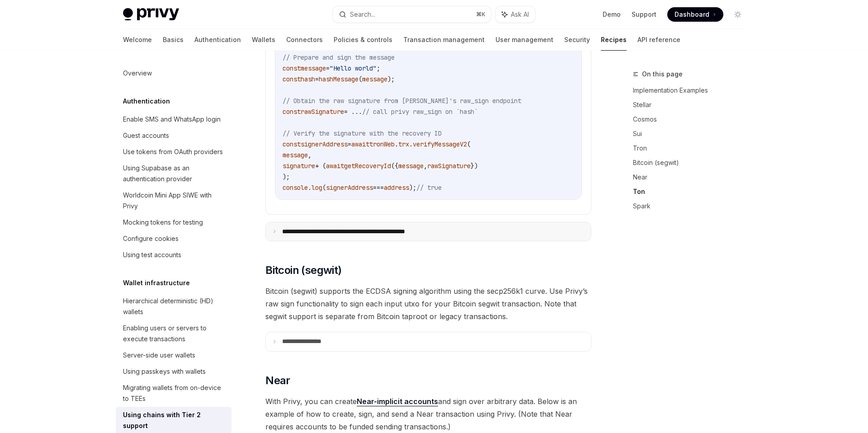 The height and width of the screenshot is (433, 868). What do you see at coordinates (174, 120) in the screenshot?
I see `a: Enable SMS and WhatsApp login` at bounding box center [174, 120].